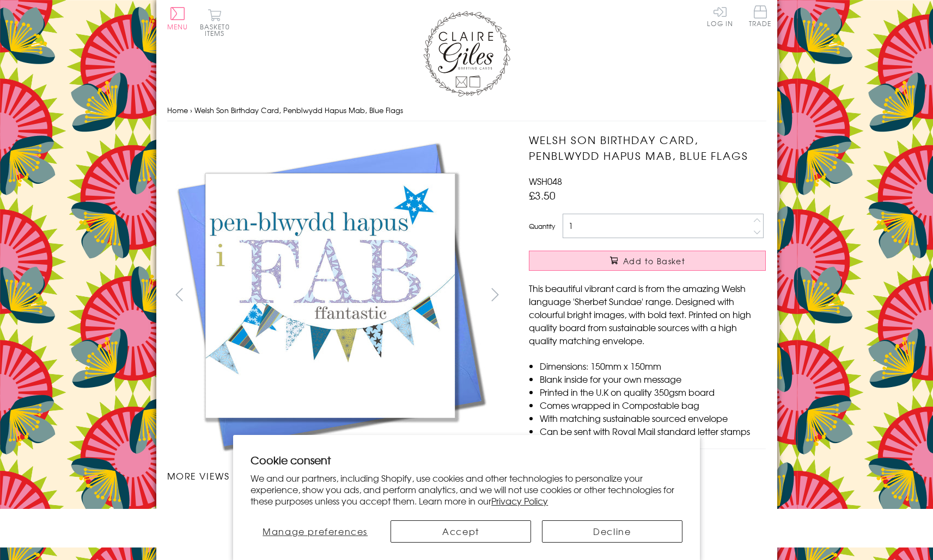 Image resolution: width=933 pixels, height=560 pixels. I want to click on li: Blank inside for your own message, so click(652, 379).